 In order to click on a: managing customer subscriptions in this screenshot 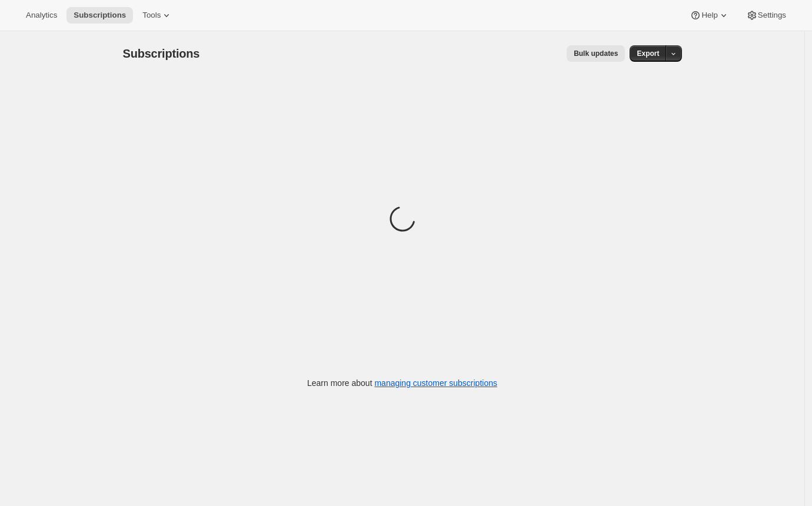, I will do `click(436, 383)`.